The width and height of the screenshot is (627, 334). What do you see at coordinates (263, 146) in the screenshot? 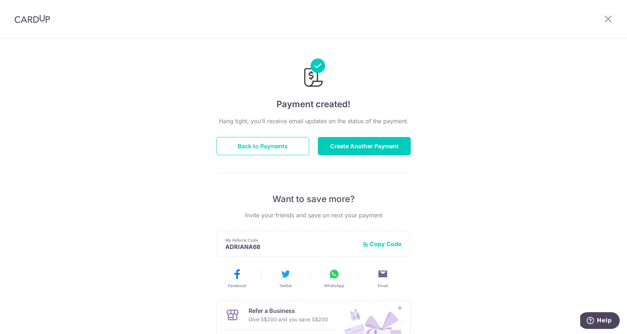
I see `button: Back to Payments` at bounding box center [263, 146].